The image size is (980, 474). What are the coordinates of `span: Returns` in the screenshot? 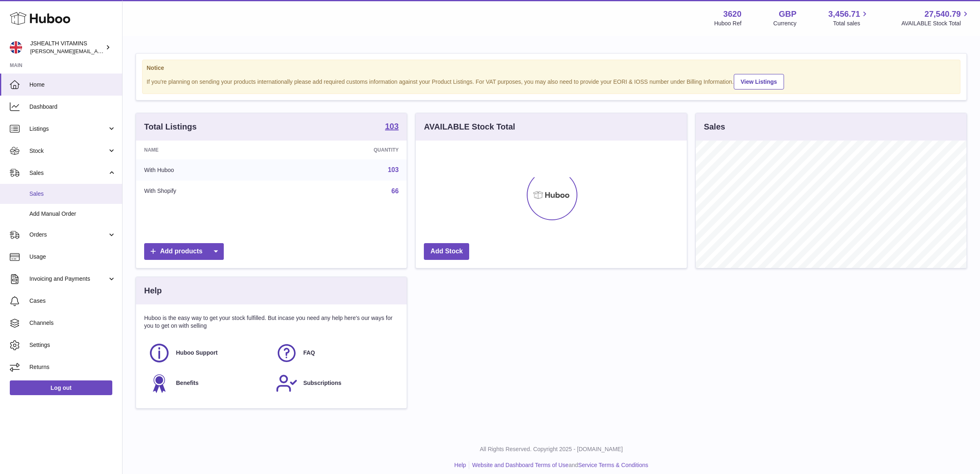 It's located at (73, 367).